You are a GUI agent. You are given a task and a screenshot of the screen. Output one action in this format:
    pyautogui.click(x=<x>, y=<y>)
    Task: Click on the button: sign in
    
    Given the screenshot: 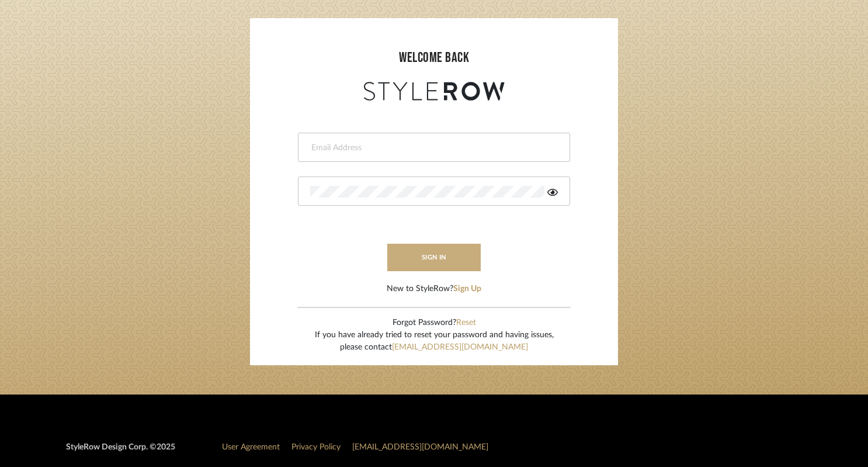 What is the action you would take?
    pyautogui.click(x=434, y=257)
    